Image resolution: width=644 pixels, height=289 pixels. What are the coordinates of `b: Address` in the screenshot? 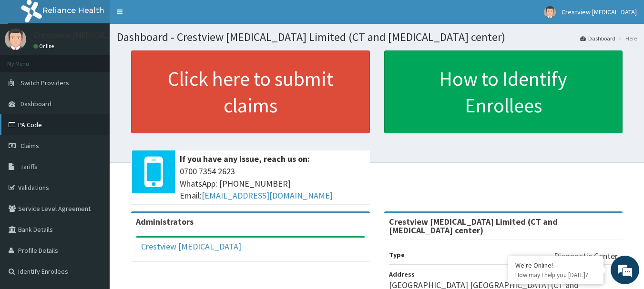 It's located at (402, 275).